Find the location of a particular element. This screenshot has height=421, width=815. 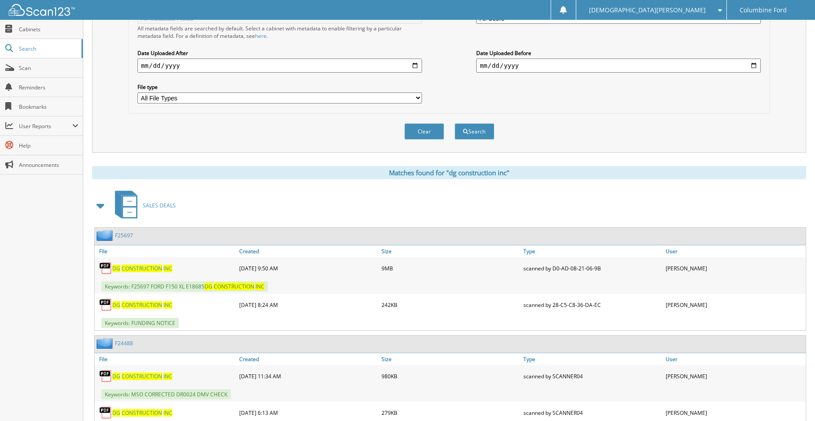

div: 242KB is located at coordinates (450, 305).